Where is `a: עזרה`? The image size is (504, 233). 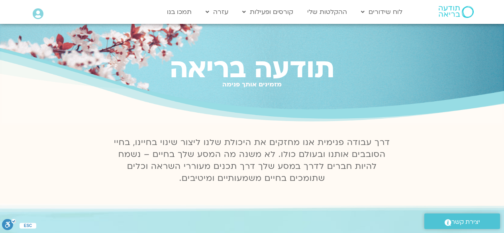 a: עזרה is located at coordinates (217, 12).